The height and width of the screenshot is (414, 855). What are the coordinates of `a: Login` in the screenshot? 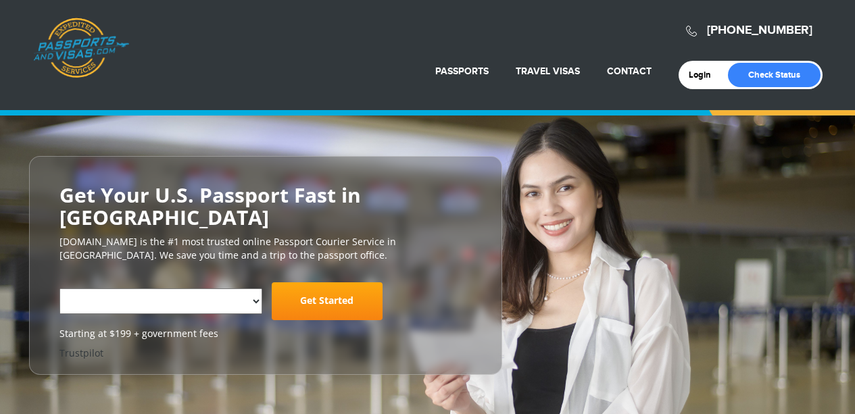 It's located at (705, 75).